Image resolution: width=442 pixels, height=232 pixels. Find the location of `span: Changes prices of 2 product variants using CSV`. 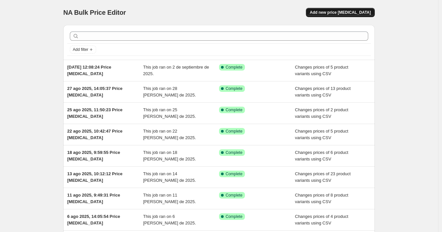

span: Changes prices of 2 product variants using CSV is located at coordinates (322, 113).